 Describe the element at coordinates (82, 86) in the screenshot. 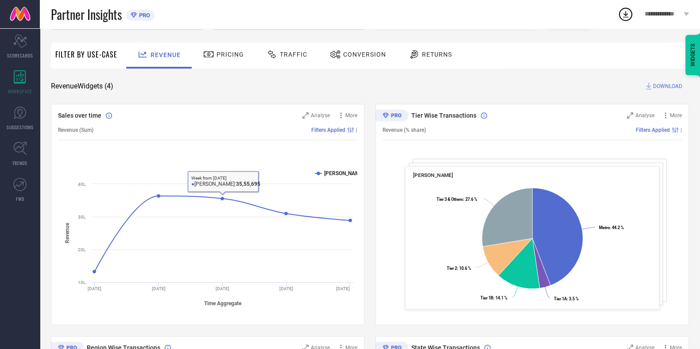

I see `span: Revenue Widgets ( 4 )` at that location.